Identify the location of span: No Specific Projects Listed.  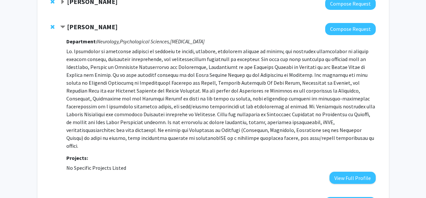
(96, 168).